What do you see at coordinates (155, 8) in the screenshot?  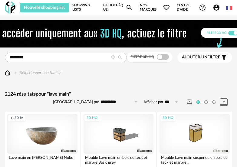 I see `span: Nos marques` at bounding box center [155, 8].